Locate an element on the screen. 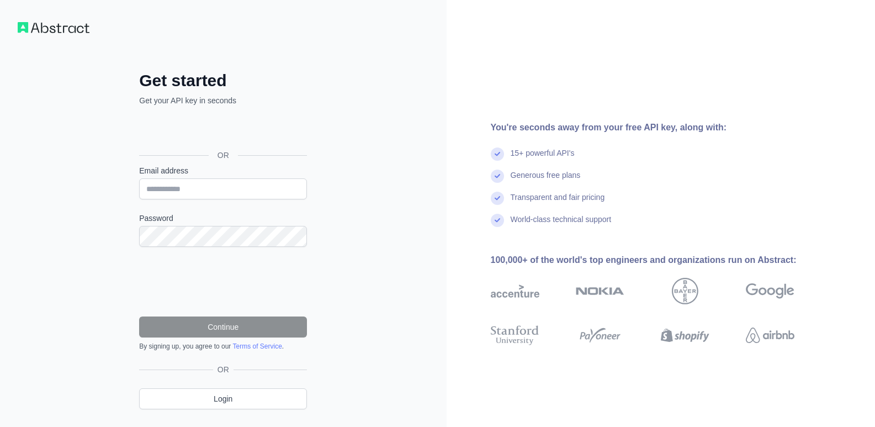  div: World-class technical support is located at coordinates (561, 225).